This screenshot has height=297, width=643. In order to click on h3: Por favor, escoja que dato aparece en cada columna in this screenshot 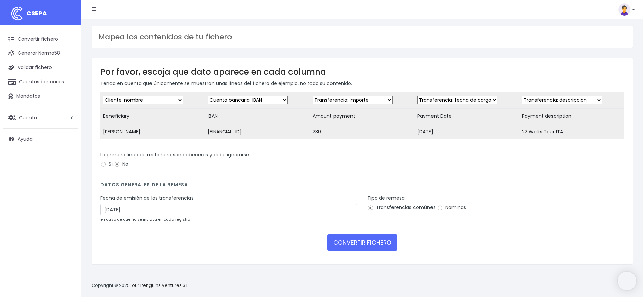, I will do `click(362, 72)`.